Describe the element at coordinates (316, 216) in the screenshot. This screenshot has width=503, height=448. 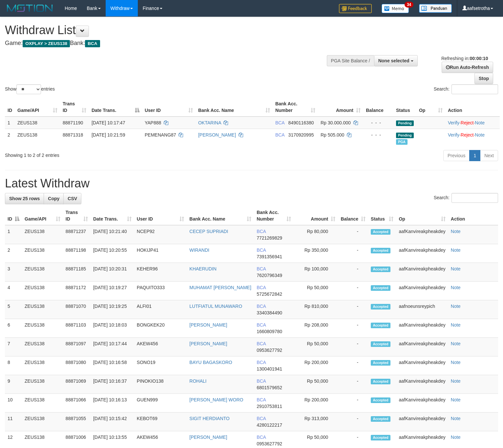
I see `th: Amount: activate to sort column ascending` at that location.